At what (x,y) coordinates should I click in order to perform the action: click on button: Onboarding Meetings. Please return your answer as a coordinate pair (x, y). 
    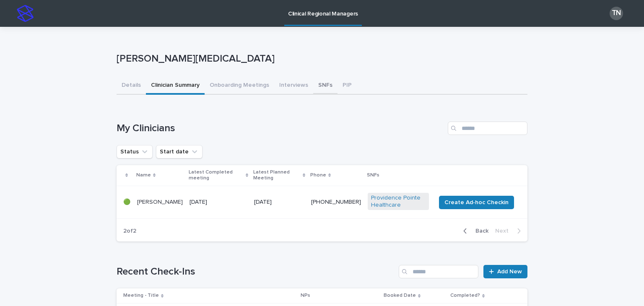
    Looking at the image, I should click on (240, 86).